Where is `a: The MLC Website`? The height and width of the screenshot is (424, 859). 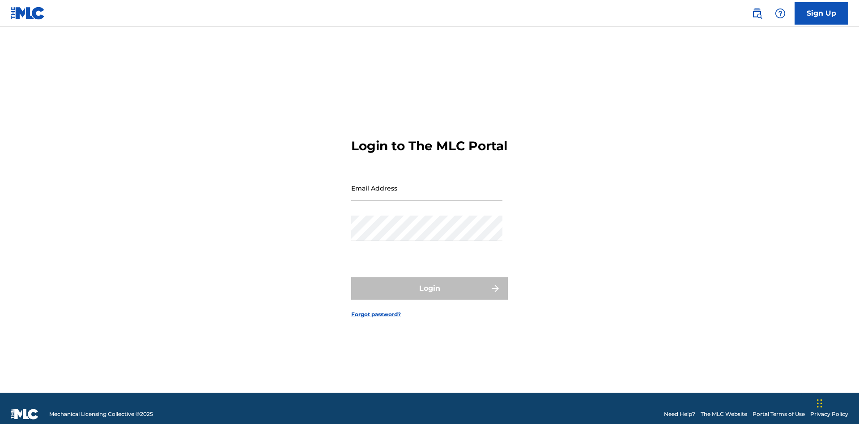
a: The MLC Website is located at coordinates (724, 414).